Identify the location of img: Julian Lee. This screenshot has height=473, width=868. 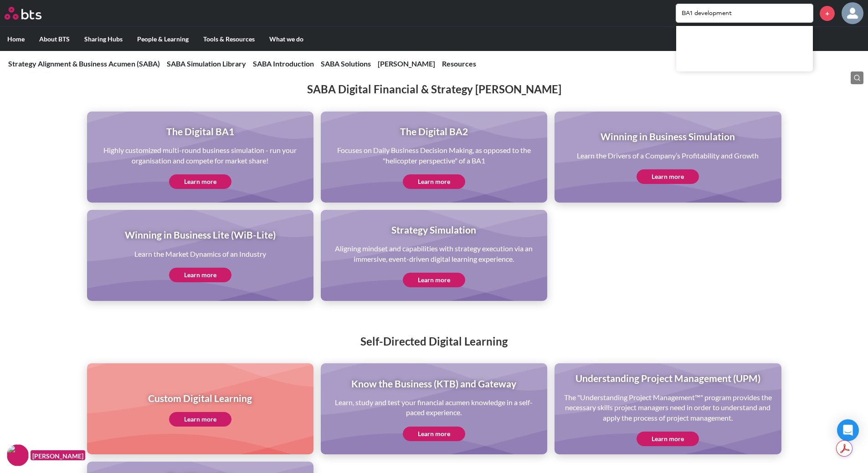
(852, 13).